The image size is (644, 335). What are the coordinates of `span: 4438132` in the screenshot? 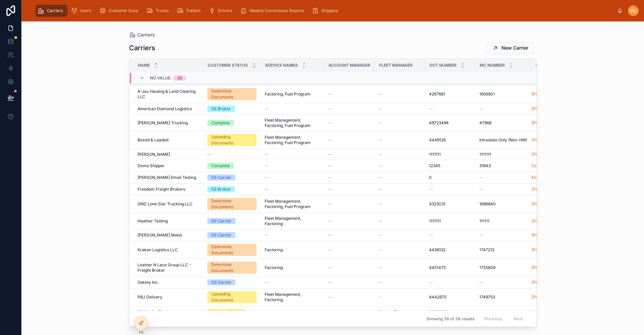 It's located at (437, 250).